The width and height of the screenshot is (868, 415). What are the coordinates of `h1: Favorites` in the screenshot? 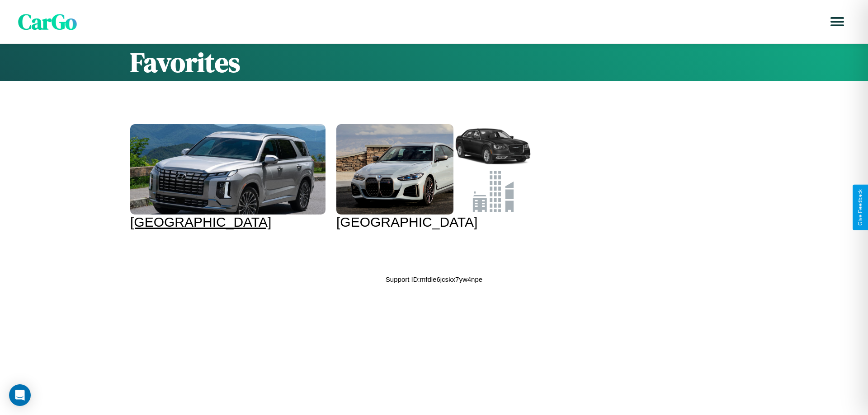 It's located at (434, 63).